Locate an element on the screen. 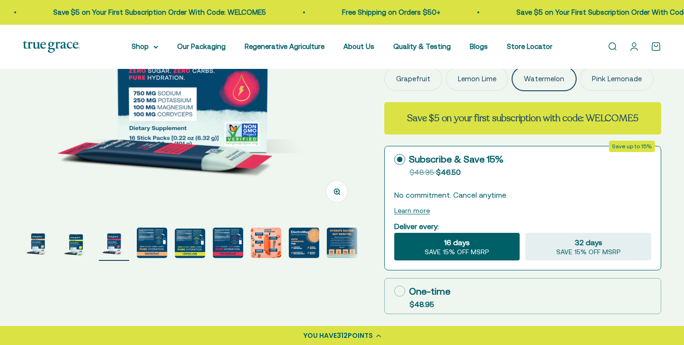  a: Free Shipping on Orders $50+ is located at coordinates (375, 12).